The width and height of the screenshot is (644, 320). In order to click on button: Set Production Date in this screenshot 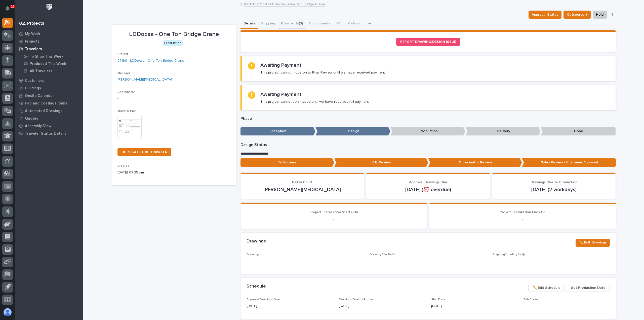, I will do `click(588, 288)`.